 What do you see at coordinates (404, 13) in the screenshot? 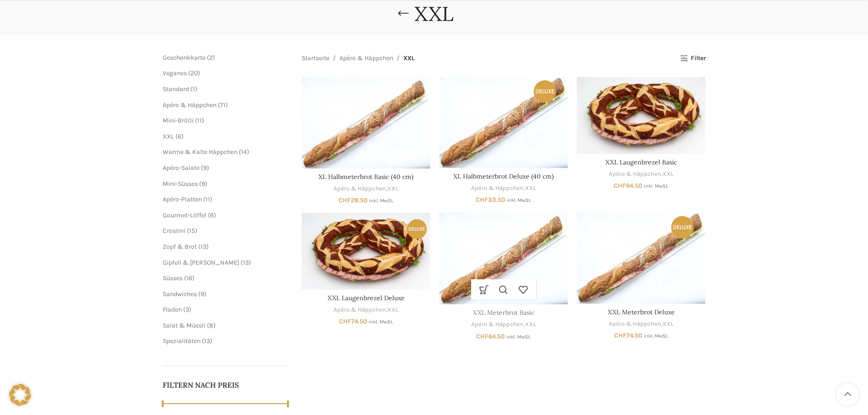
I see `a: Go back` at bounding box center [404, 13].